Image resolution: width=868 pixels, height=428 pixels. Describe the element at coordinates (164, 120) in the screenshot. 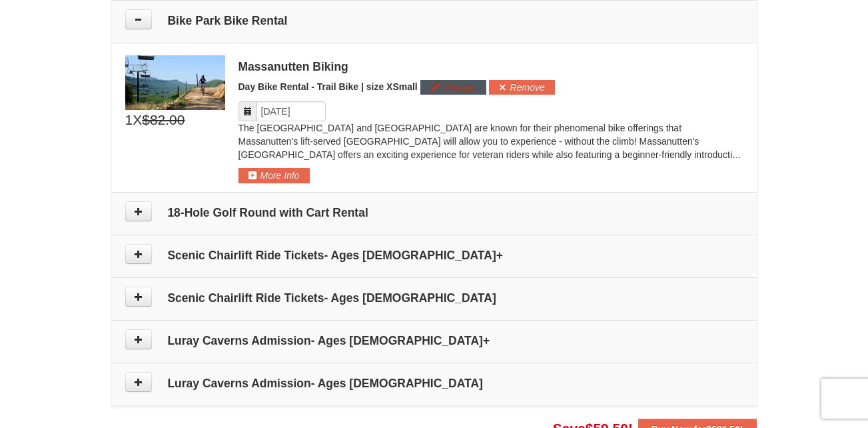

I see `span: $82.00` at that location.